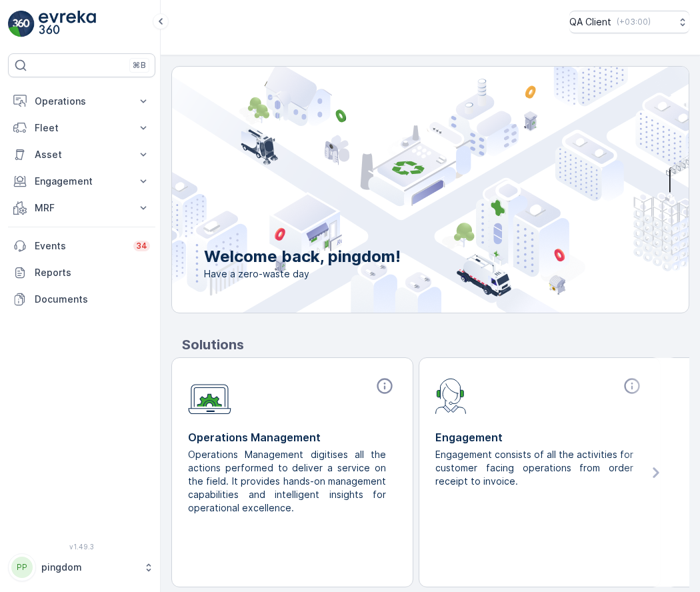 The width and height of the screenshot is (700, 592). Describe the element at coordinates (302, 257) in the screenshot. I see `p: Welcome back, pingdom!` at that location.